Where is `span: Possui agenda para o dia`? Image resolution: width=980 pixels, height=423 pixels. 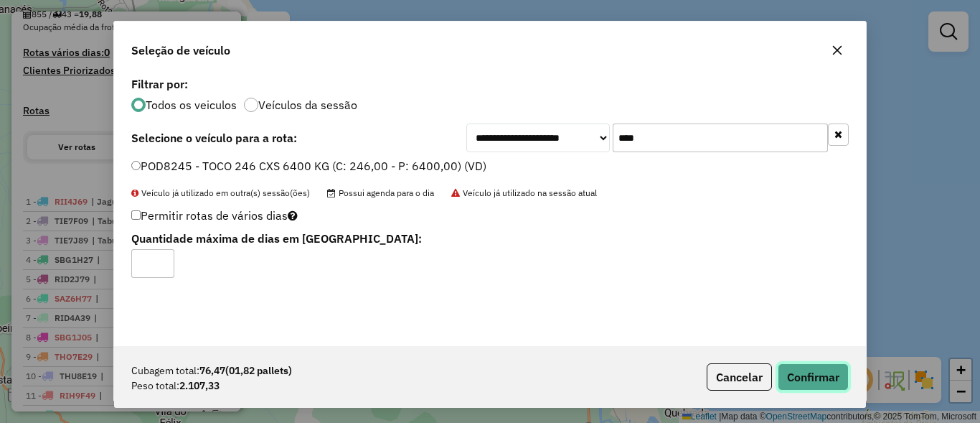 span: Possui agenda para o dia is located at coordinates (380, 193).